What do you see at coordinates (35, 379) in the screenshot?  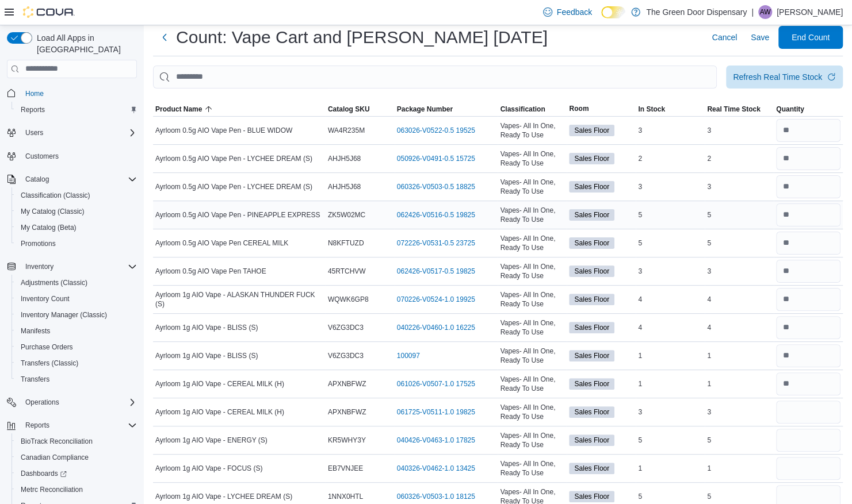 I see `a: Transfers` at bounding box center [35, 379].